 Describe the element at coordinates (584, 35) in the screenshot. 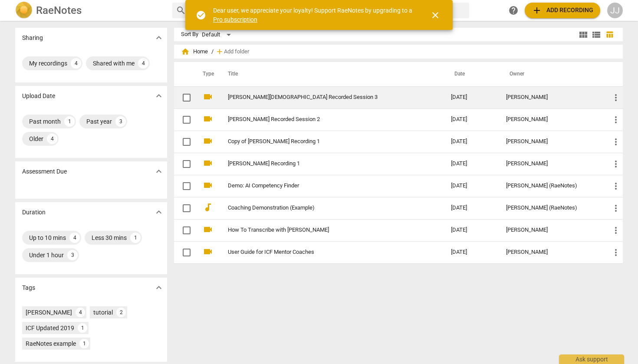

I see `span: view_module` at that location.